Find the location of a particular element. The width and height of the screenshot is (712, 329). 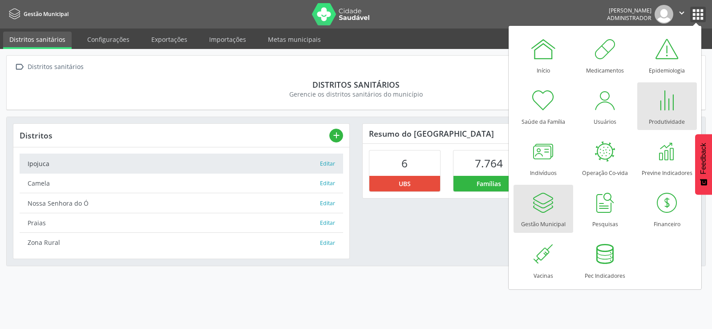

a: Ipojuca Editar is located at coordinates (181, 163).